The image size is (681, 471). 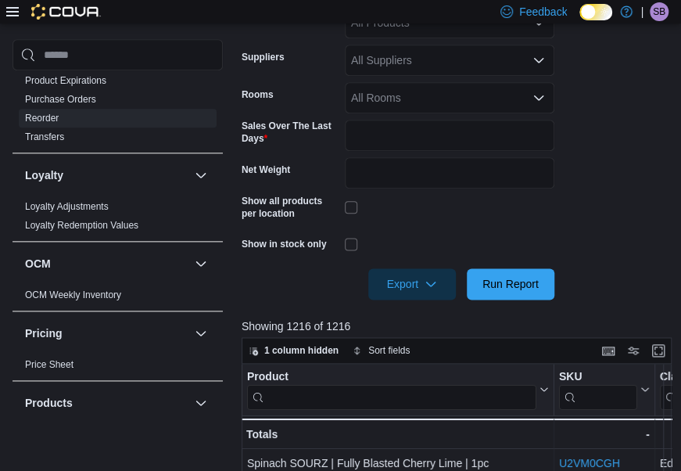 I want to click on button: Export, so click(x=412, y=284).